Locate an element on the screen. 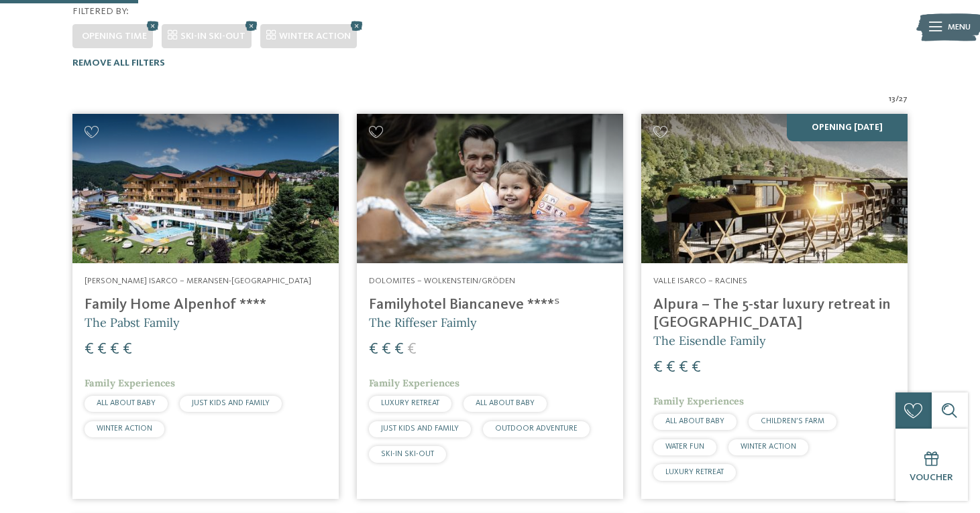  span: Remove all filters is located at coordinates (119, 63).